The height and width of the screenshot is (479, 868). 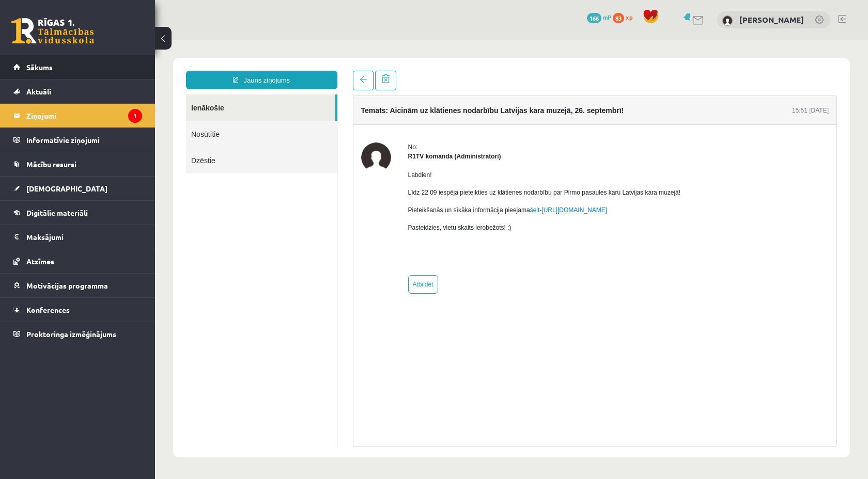 What do you see at coordinates (107, 121) in the screenshot?
I see `a: Dzēstie` at bounding box center [107, 121].